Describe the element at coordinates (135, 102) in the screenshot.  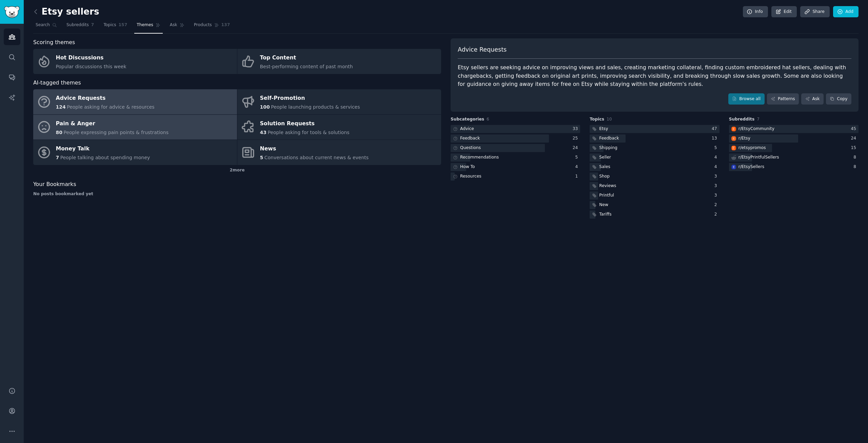
I see `a: Advice Requests124People asking for advice & resources` at that location.